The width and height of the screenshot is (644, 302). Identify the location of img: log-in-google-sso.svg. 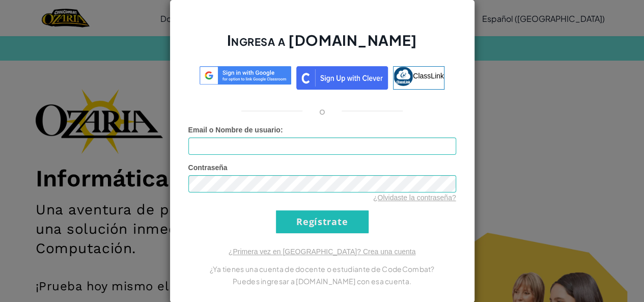
(246, 75).